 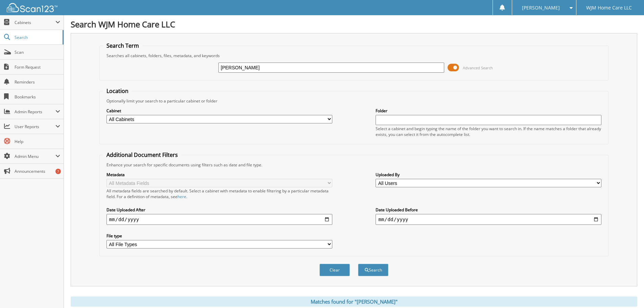 I want to click on span: Announcements, so click(x=37, y=171).